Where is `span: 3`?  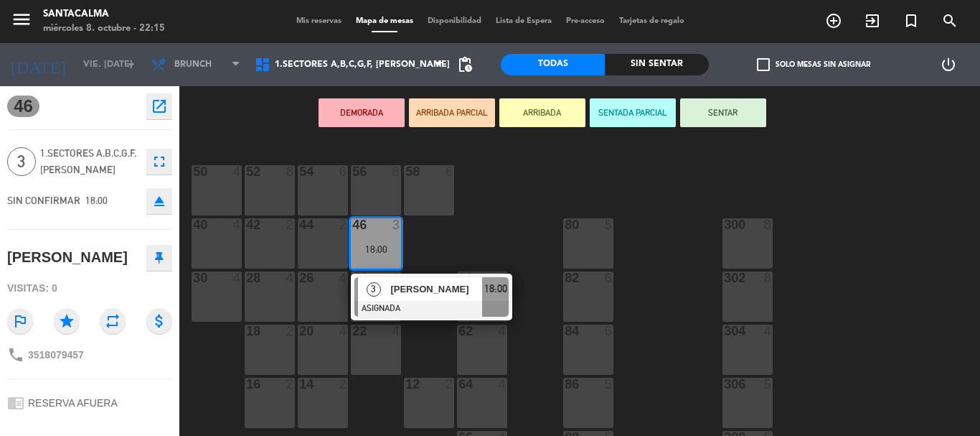
span: 3 is located at coordinates (21, 162).